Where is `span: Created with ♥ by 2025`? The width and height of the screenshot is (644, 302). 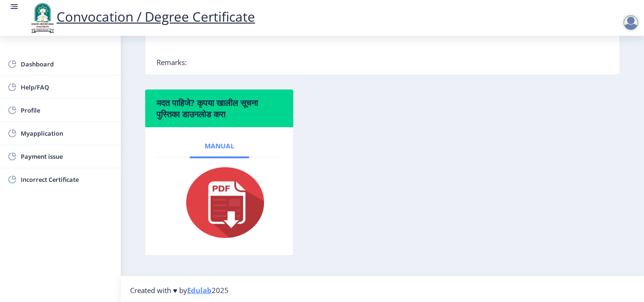 span: Created with ♥ by 2025 is located at coordinates (179, 290).